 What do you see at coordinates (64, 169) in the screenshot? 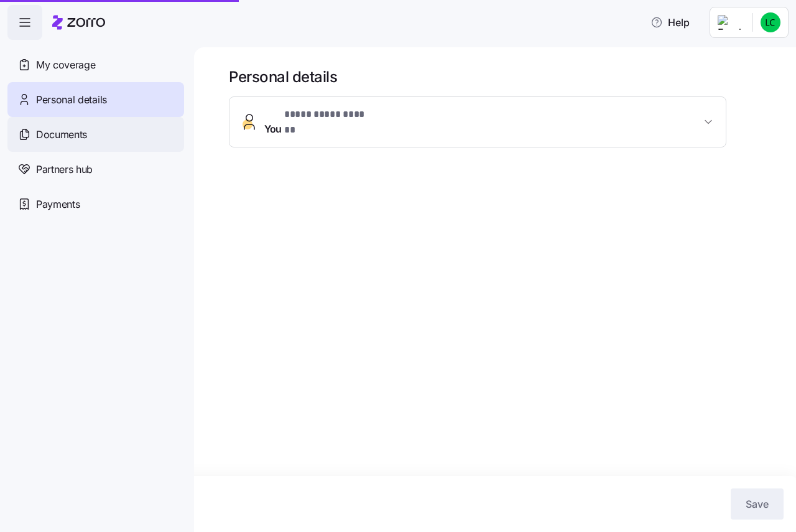
I see `span: Partners hub` at bounding box center [64, 169].